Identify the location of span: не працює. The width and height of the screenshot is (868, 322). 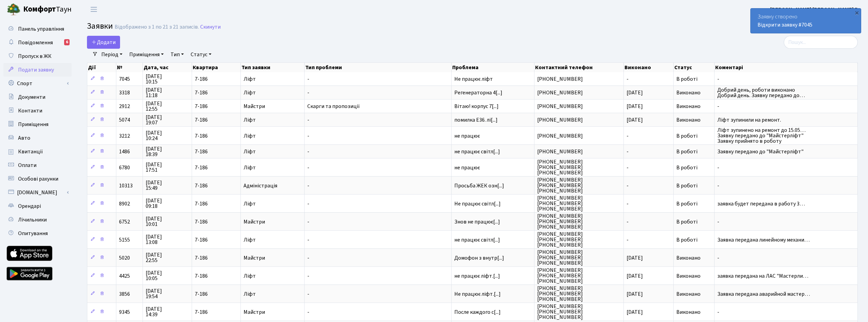
(493, 136).